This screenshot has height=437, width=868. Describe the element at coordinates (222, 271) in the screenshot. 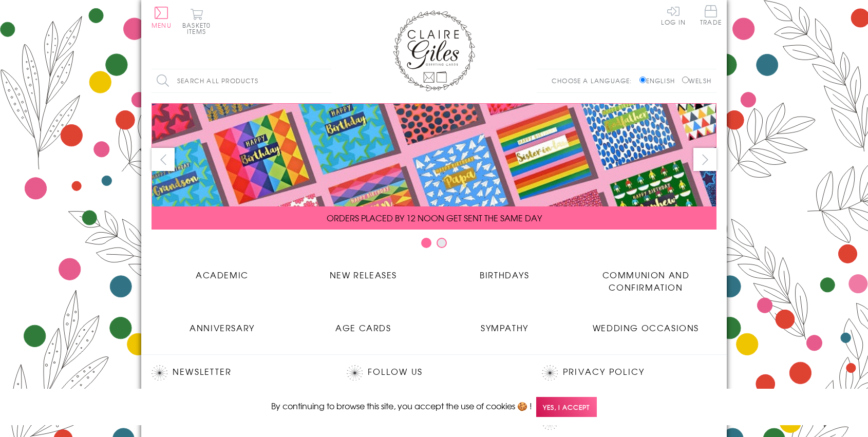

I see `a: Academic` at that location.